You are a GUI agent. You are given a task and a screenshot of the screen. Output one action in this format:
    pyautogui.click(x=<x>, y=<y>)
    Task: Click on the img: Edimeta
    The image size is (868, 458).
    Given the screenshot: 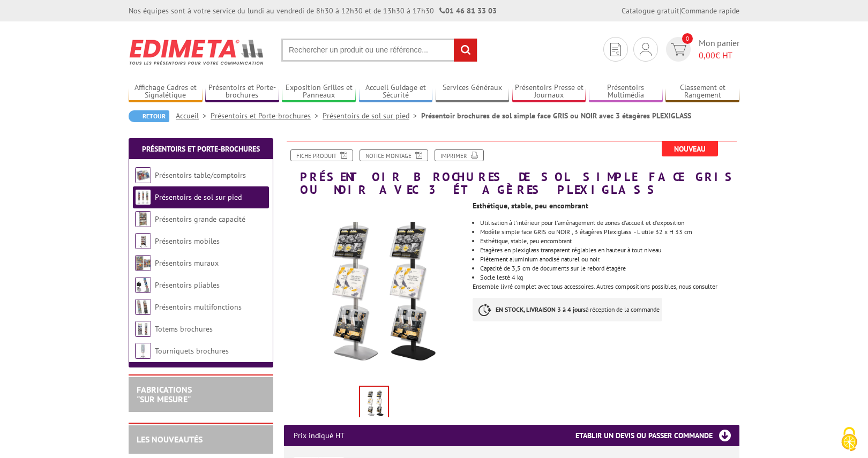 What is the action you would take?
    pyautogui.click(x=196, y=52)
    